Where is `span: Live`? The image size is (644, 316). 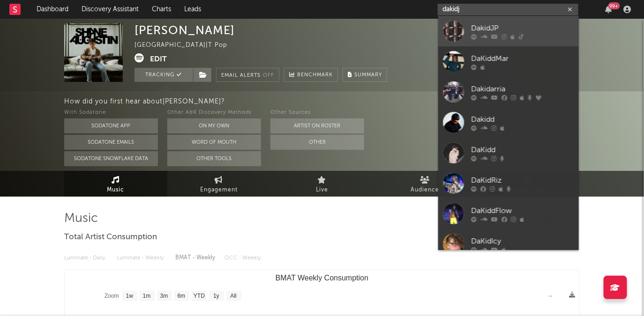
span: Live is located at coordinates (322, 190).